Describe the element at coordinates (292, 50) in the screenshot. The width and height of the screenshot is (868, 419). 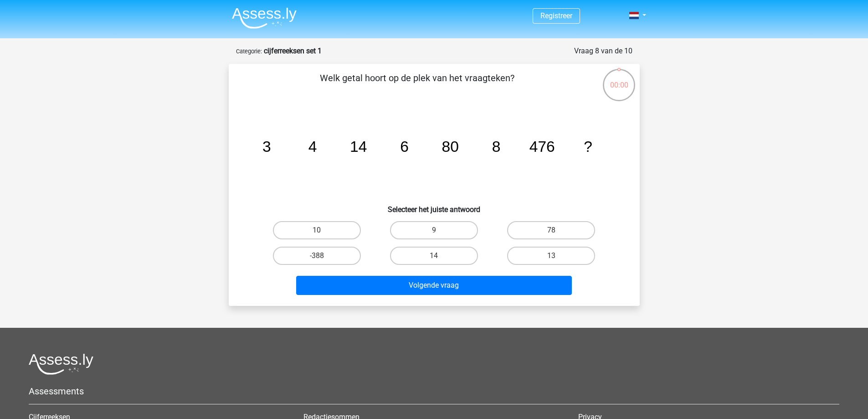
I see `strong: cijferreeksen set 1` at that location.